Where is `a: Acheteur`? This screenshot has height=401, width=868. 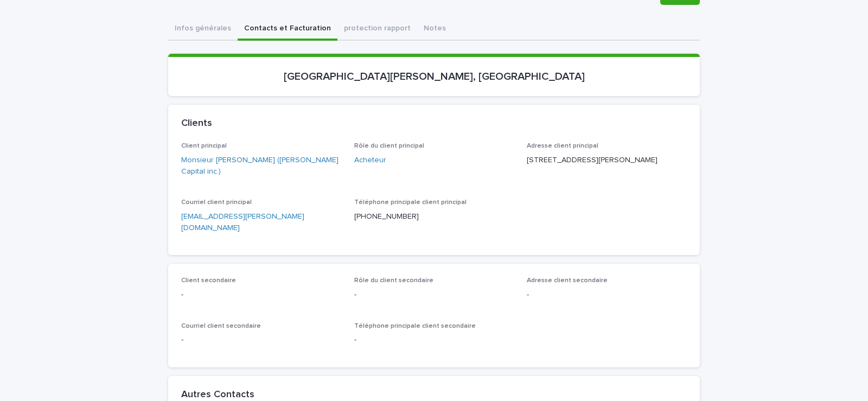
a: Acheteur is located at coordinates (370, 160).